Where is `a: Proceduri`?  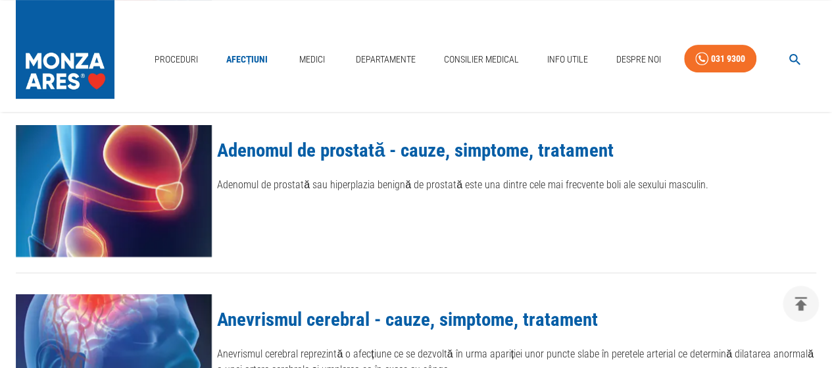 a: Proceduri is located at coordinates (176, 59).